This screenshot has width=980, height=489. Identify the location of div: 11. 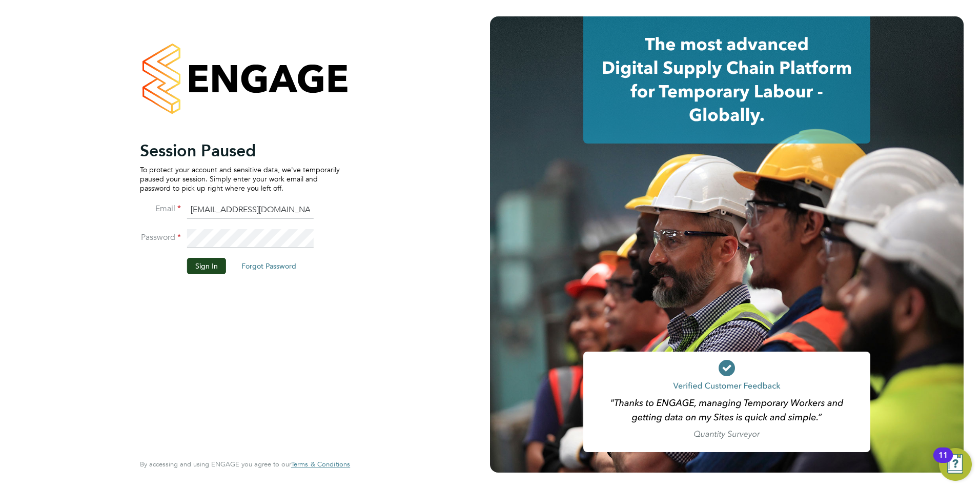
(943, 462).